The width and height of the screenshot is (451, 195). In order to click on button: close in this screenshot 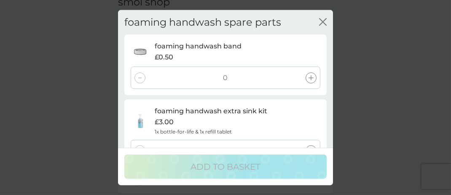, I will do `click(323, 22)`.